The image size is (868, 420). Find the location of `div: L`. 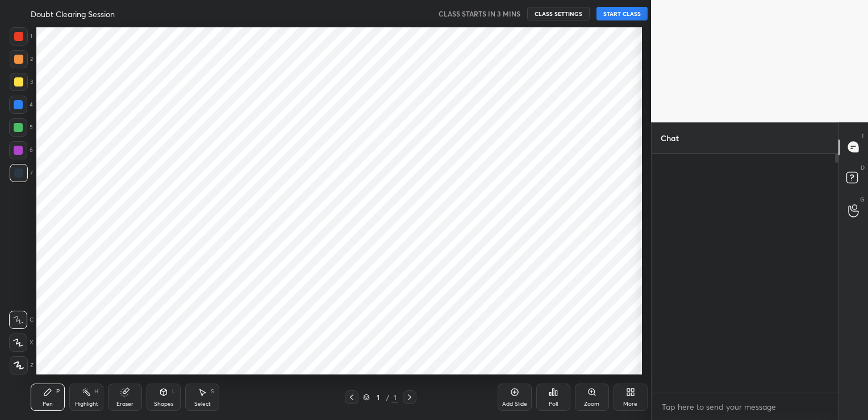

div: L is located at coordinates (174, 391).